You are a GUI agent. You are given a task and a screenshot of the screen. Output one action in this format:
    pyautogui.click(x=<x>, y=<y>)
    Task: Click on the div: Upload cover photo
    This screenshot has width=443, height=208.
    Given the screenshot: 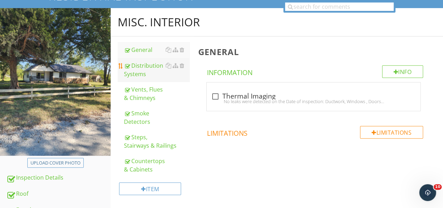 What is the action you would take?
    pyautogui.click(x=55, y=163)
    